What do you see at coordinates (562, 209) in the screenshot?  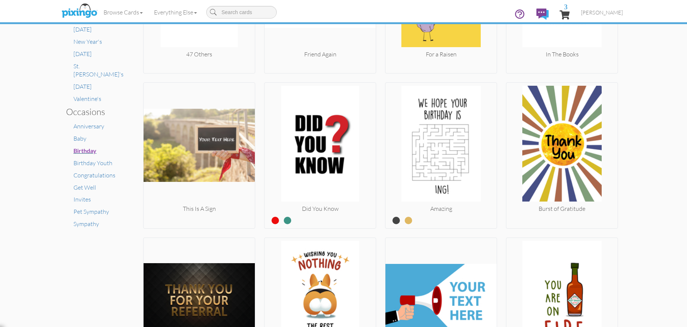 I see `div: Burst of Gratitude` at bounding box center [562, 209].